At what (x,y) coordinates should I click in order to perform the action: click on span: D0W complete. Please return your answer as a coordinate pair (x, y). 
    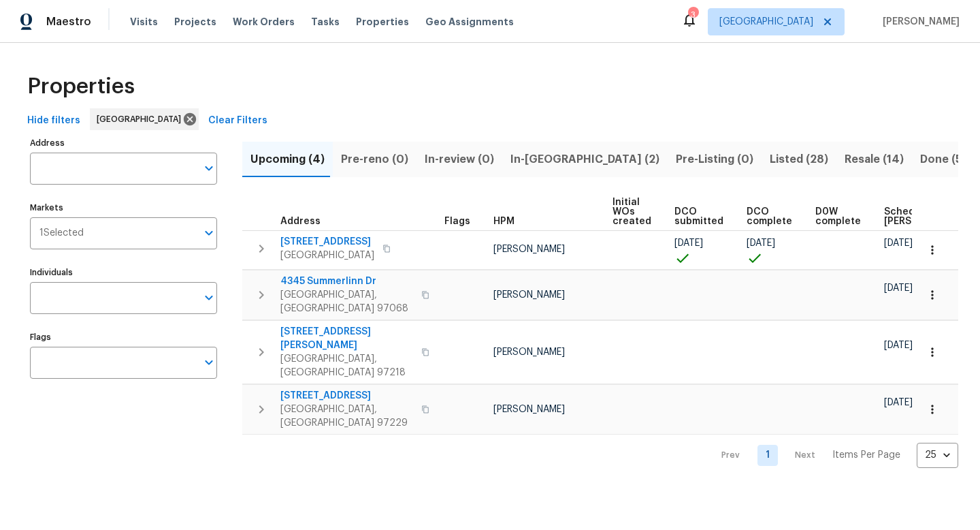
    Looking at the image, I should click on (838, 216).